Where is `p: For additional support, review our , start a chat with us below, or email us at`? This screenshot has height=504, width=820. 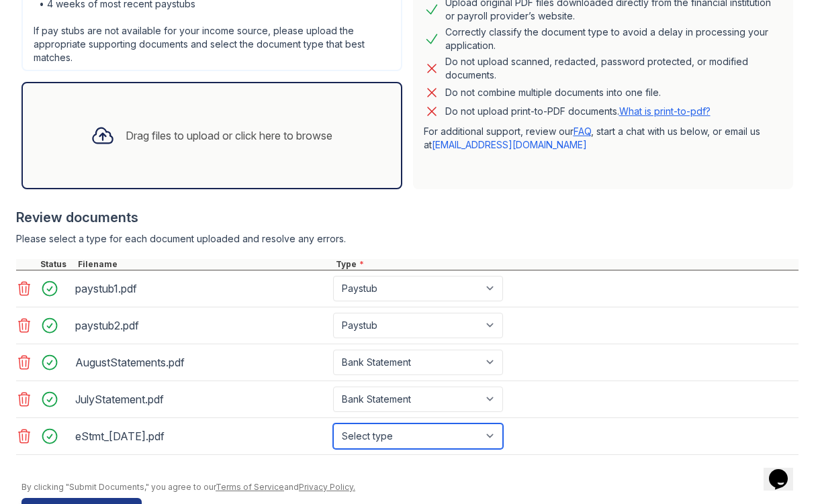
p: For additional support, review our , start a chat with us below, or email us at is located at coordinates (603, 138).